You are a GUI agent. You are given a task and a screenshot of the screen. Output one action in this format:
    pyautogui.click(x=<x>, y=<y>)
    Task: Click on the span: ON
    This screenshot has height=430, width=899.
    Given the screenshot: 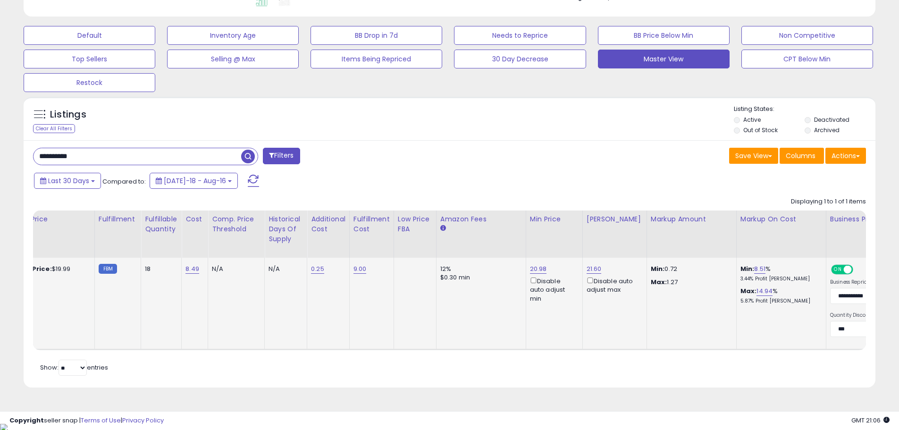 What is the action you would take?
    pyautogui.click(x=838, y=270)
    